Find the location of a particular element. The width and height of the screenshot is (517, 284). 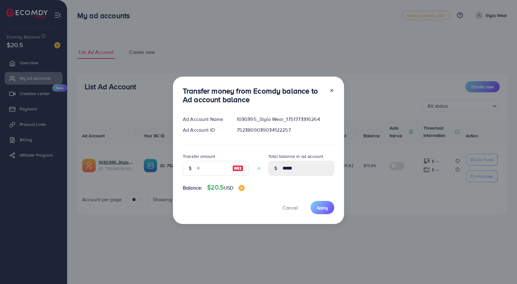

h3: Transfer money from Ecomdy balance to Ad account balance is located at coordinates (253, 95).